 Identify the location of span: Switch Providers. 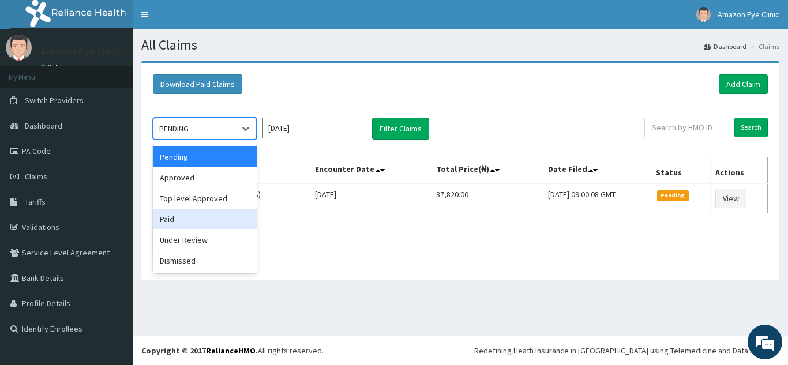
(54, 100).